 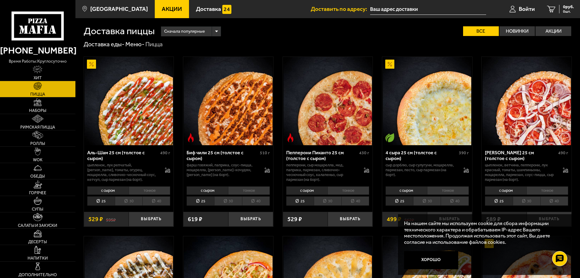 I want to click on a: Острое блюдоПепперони Пиканто 25 см (толстое с сыром), so click(x=328, y=101).